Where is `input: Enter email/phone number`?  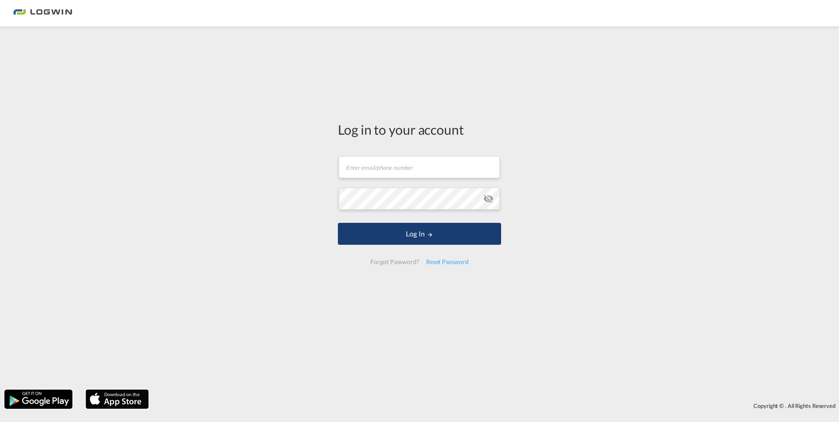
input: Enter email/phone number is located at coordinates (419, 167).